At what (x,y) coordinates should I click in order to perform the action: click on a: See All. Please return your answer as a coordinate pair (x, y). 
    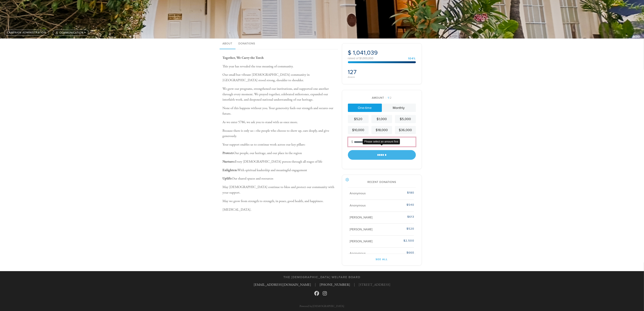
    Looking at the image, I should click on (382, 258).